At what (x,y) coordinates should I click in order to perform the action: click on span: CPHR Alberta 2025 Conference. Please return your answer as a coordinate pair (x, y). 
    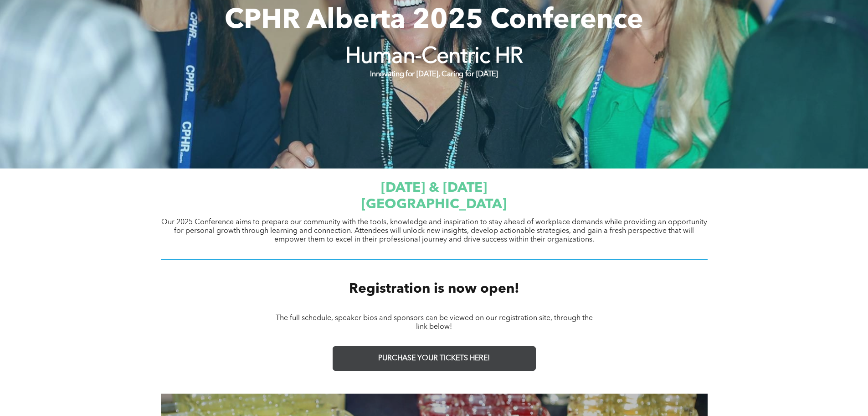
    Looking at the image, I should click on (434, 21).